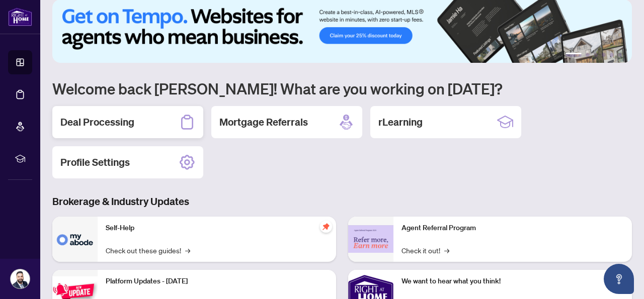  What do you see at coordinates (75, 239) in the screenshot?
I see `img: Self-Help` at bounding box center [75, 239].